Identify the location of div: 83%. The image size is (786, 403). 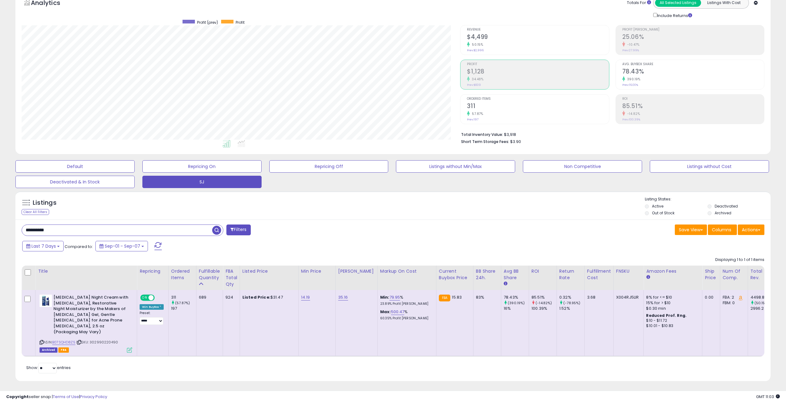
(486, 297).